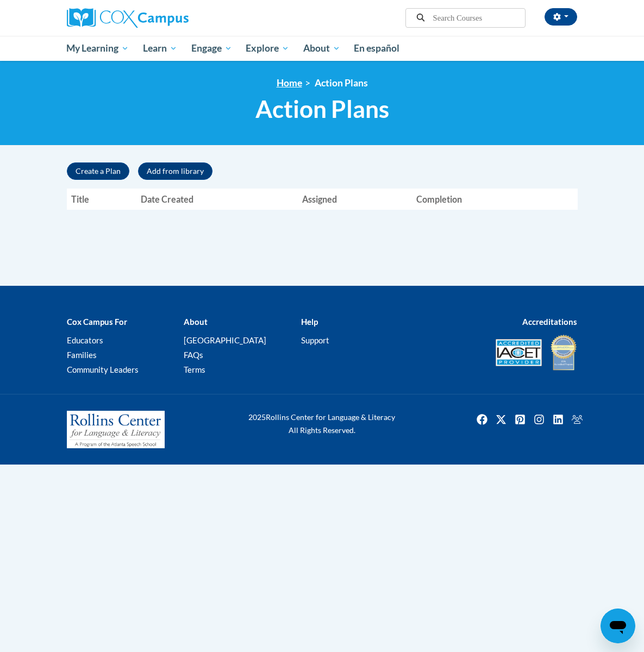  I want to click on a: Pinterest, so click(520, 420).